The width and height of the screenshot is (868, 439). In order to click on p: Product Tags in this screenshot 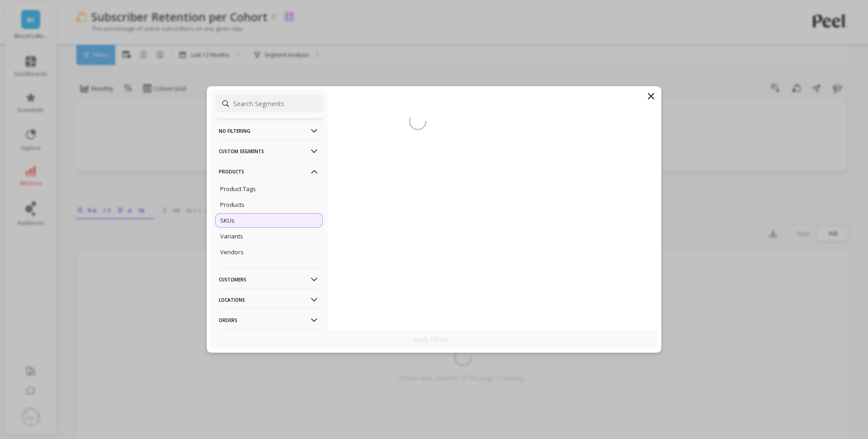, I will do `click(238, 189)`.